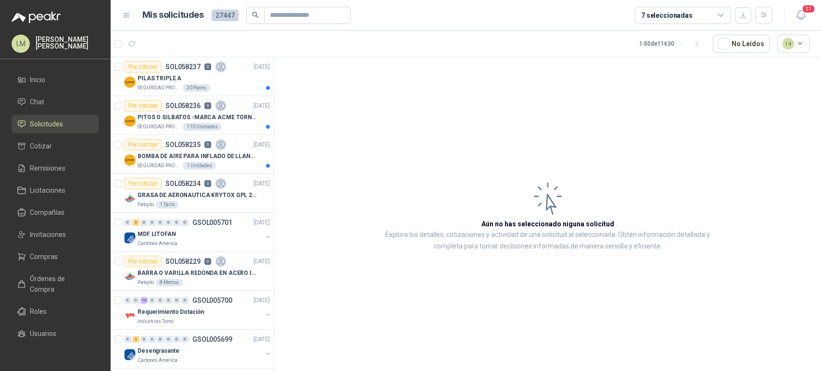 Image resolution: width=821 pixels, height=371 pixels. Describe the element at coordinates (47, 213) in the screenshot. I see `span: Compañías` at that location.